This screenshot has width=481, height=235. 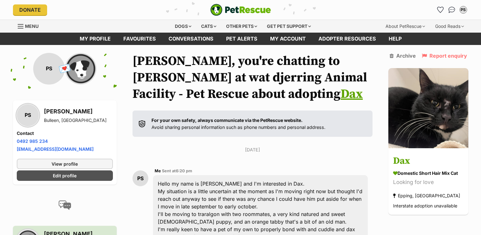 I want to click on a: PetRescue, so click(x=241, y=10).